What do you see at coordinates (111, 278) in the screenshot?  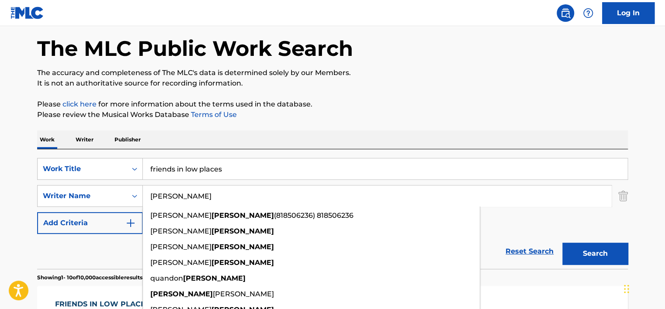 I see `p: Showing 1 - 10 of 10,000 accessible results (Total 1,178,684 )` at bounding box center [111, 278].